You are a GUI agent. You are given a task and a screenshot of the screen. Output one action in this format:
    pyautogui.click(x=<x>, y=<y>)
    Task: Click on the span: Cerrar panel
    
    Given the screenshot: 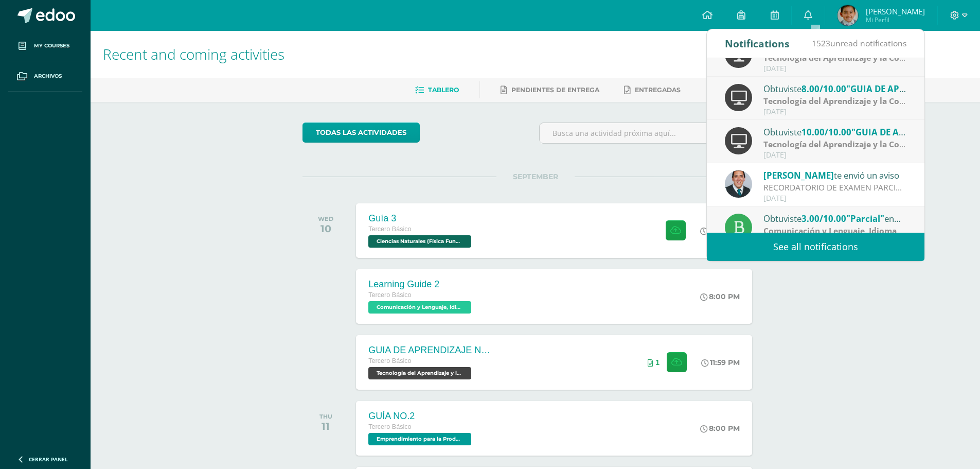 What is the action you would take?
    pyautogui.click(x=48, y=459)
    